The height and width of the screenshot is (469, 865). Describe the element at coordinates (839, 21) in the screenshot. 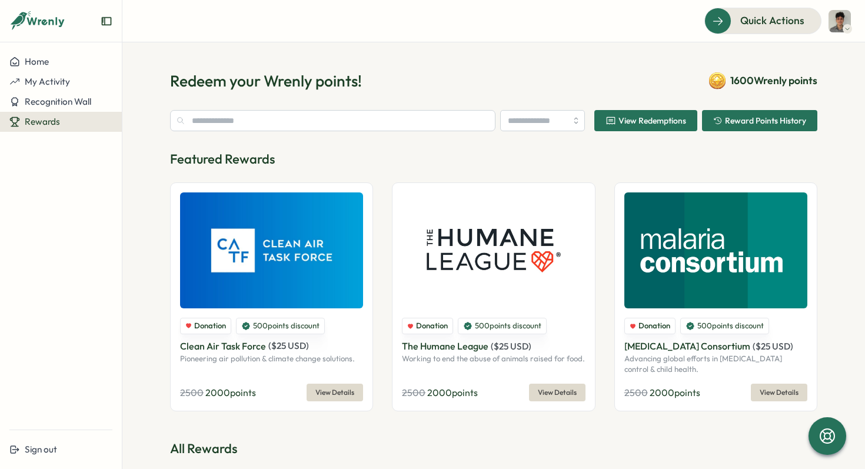

I see `button: Emir Nukovic` at that location.